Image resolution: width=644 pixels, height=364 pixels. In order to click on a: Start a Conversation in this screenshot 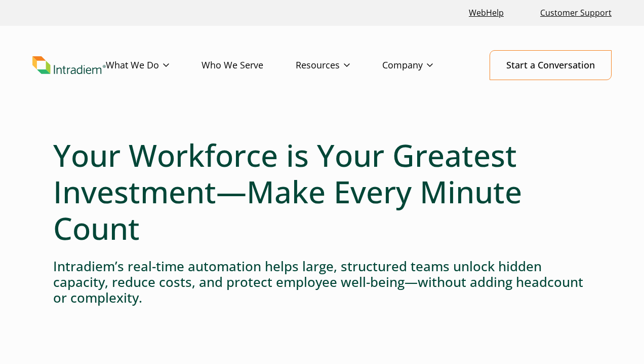, I will do `click(550, 65)`.